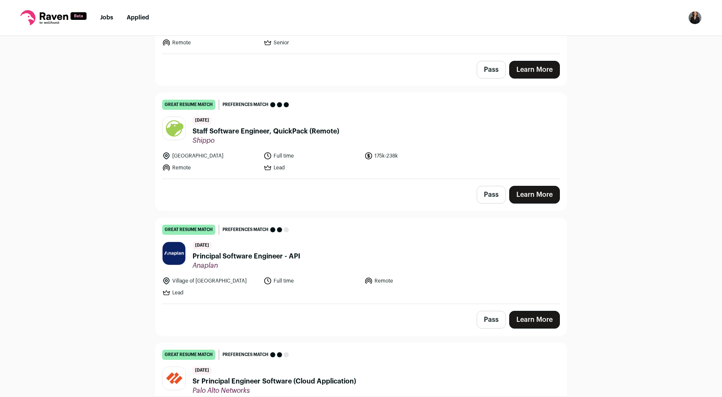 The height and width of the screenshot is (397, 722). Describe the element at coordinates (274, 381) in the screenshot. I see `span: Sr Principal Engineer Software (Cloud Application)` at that location.